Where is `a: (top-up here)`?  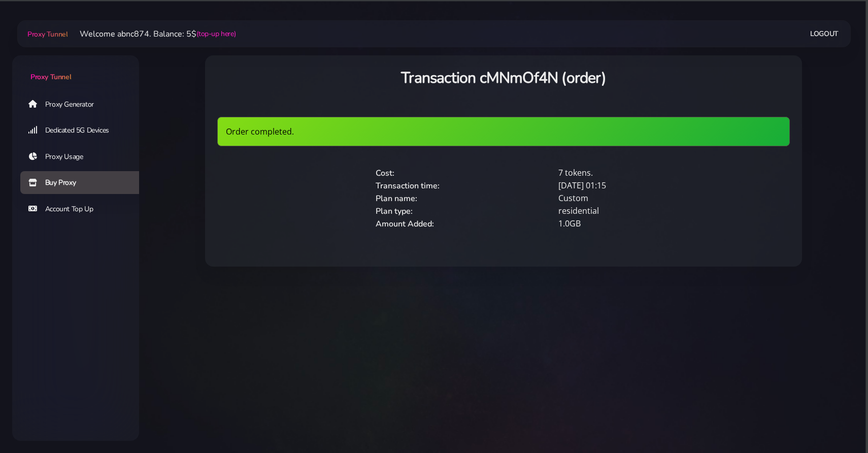 a: (top-up here) is located at coordinates (216, 34).